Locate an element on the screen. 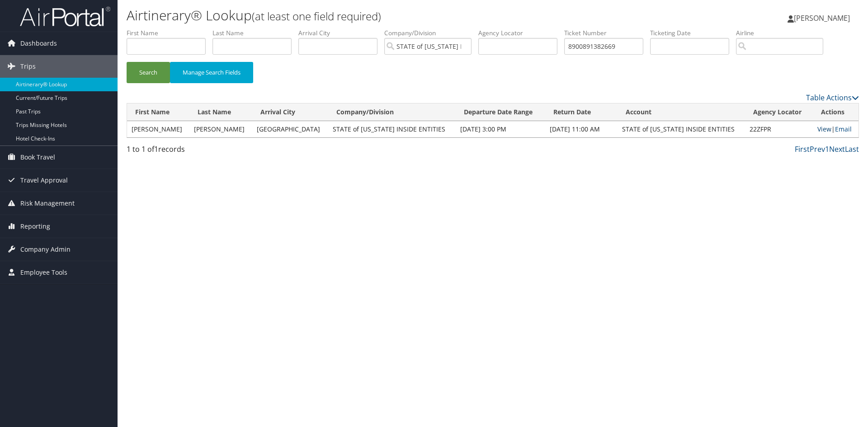 The width and height of the screenshot is (868, 427). button: Search is located at coordinates (149, 72).